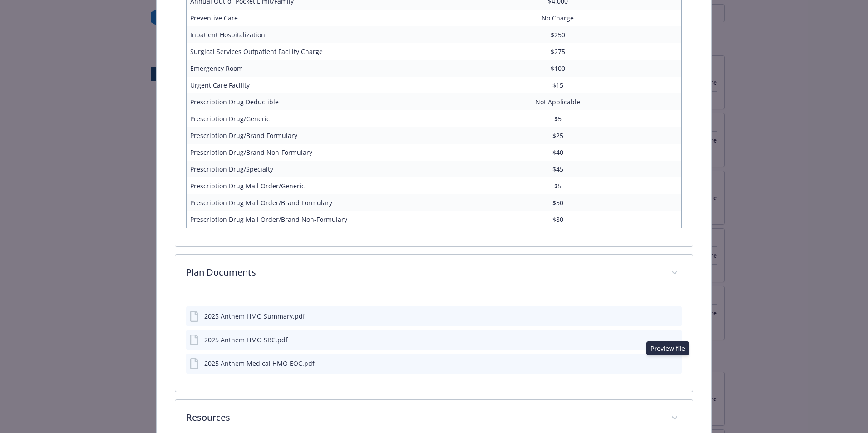 The width and height of the screenshot is (868, 433). I want to click on p: Resources, so click(423, 417).